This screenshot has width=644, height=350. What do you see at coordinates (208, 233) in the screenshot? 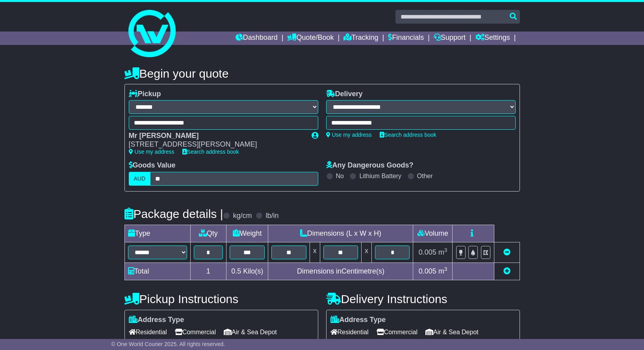
I see `td: Qty` at bounding box center [208, 233].